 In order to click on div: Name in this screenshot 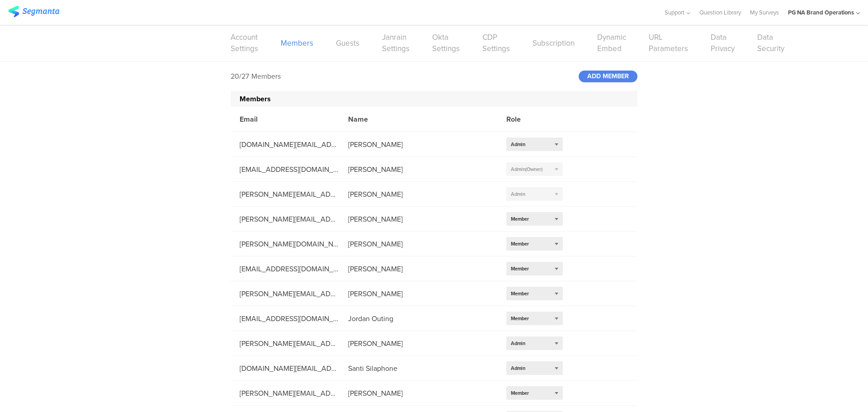, I will do `click(418, 119)`.